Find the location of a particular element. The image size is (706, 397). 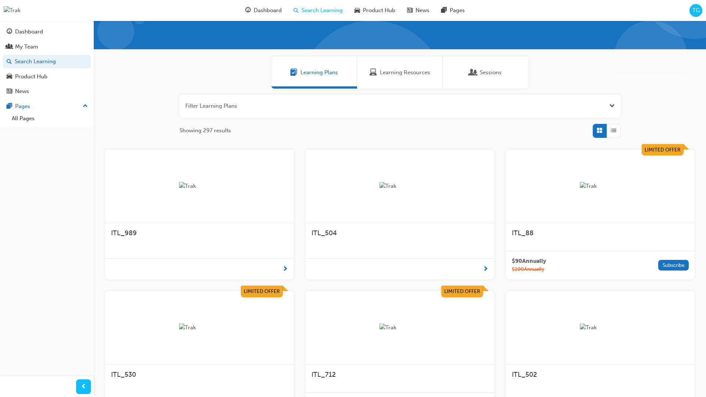

span: ITL_989 is located at coordinates (124, 233).